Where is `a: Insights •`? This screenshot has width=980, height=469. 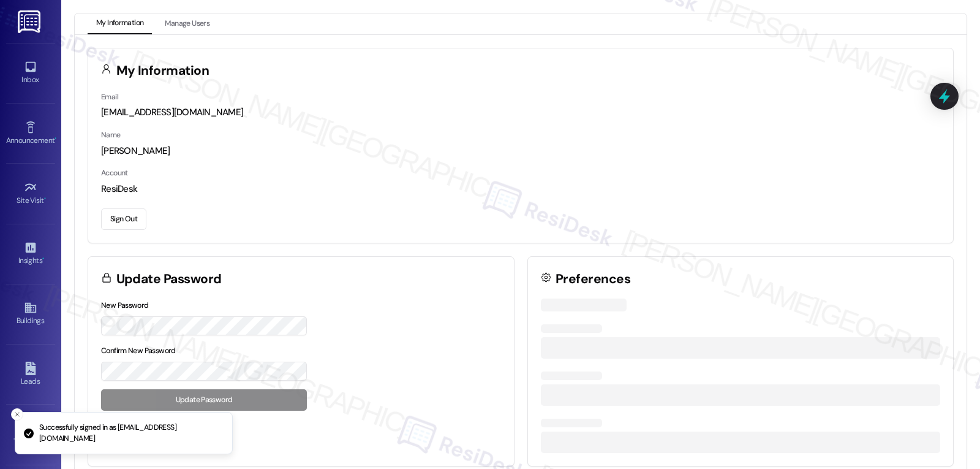
a: Insights • is located at coordinates (31, 253).